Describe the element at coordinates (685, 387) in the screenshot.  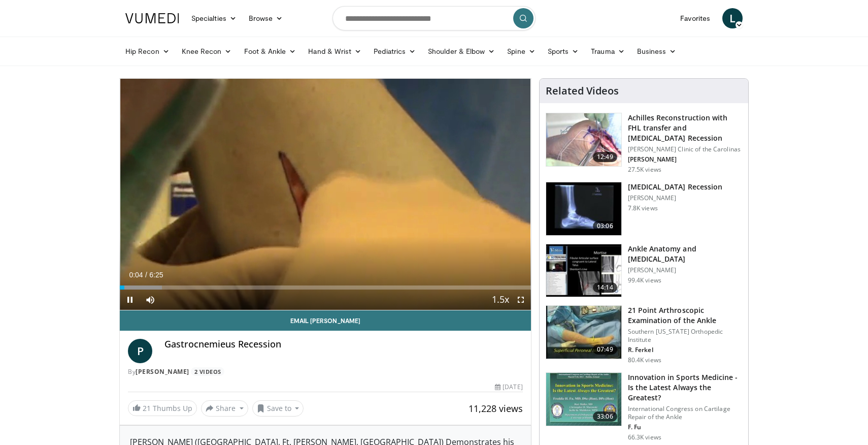
I see `h3: Innovation in Sports Medicine - Is the Latest Always the Greatest?` at that location.